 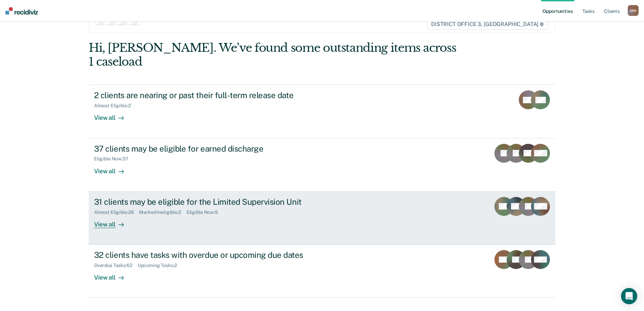 I want to click on div: 31 clients may be eligible for the Limited Supervision Unit, so click(x=213, y=202).